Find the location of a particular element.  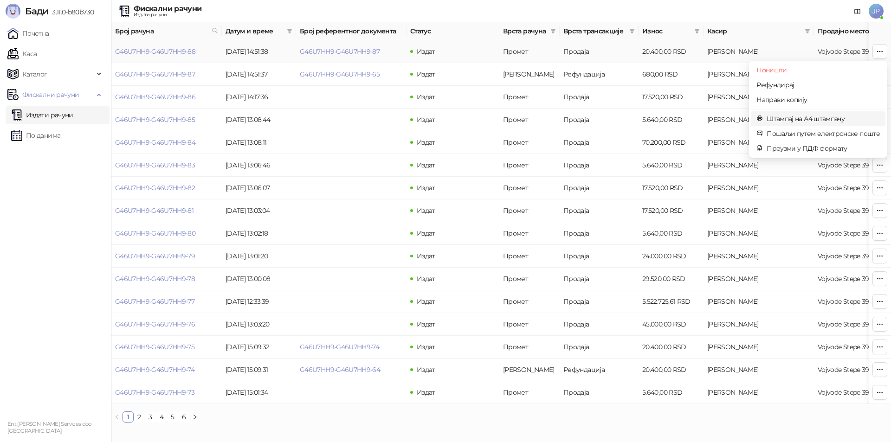

a: Почетна is located at coordinates (28, 33).